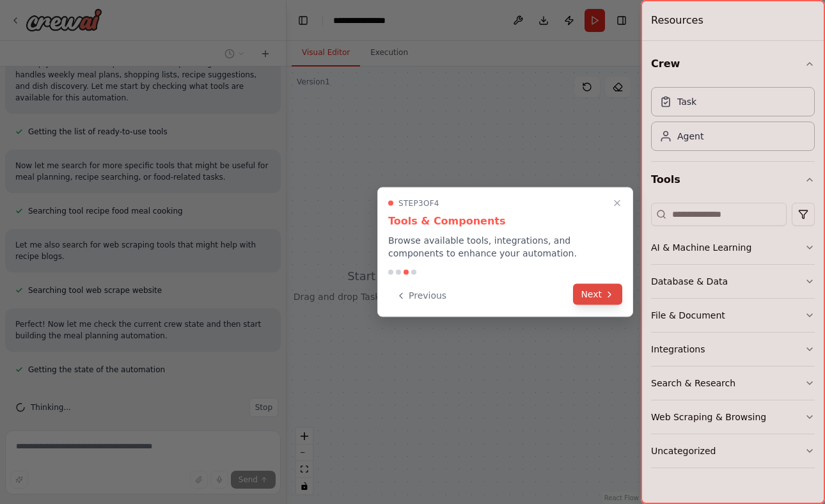  I want to click on button: Previous, so click(421, 296).